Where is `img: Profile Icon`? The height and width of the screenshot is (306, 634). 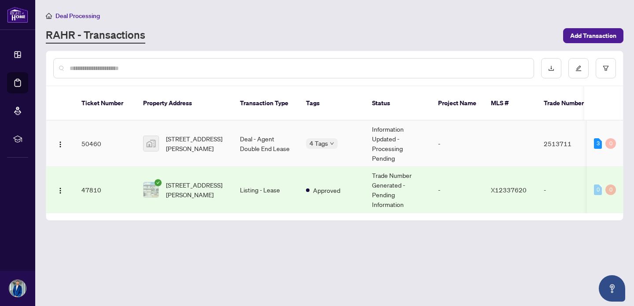 img: Profile Icon is located at coordinates (18, 288).